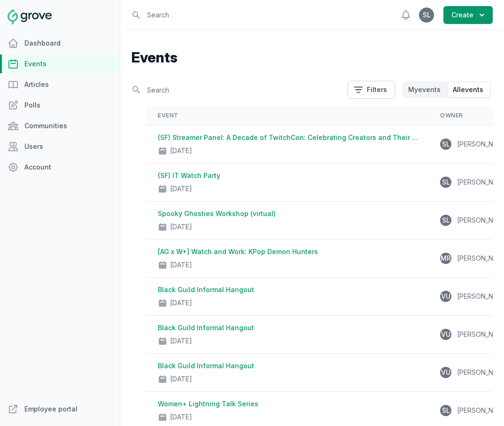 Image resolution: width=504 pixels, height=426 pixels. I want to click on a: (SF) Streamer Panel: A Decade of TwitchCon: Celebrating Creators and Their ..., so click(287, 137).